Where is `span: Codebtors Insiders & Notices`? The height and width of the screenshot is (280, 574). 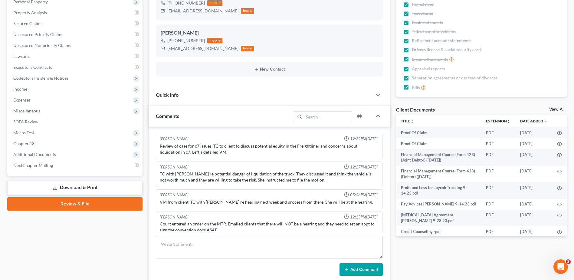 span: Codebtors Insiders & Notices is located at coordinates (41, 78).